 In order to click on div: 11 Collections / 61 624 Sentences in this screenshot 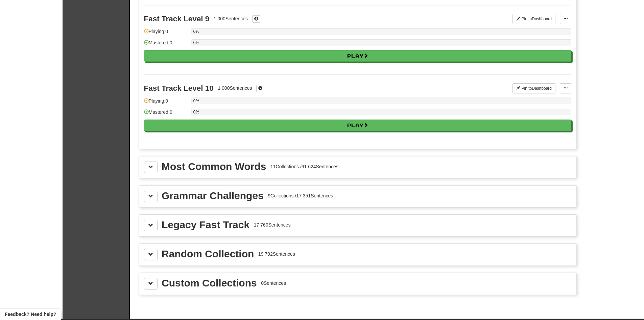, I will do `click(304, 166)`.